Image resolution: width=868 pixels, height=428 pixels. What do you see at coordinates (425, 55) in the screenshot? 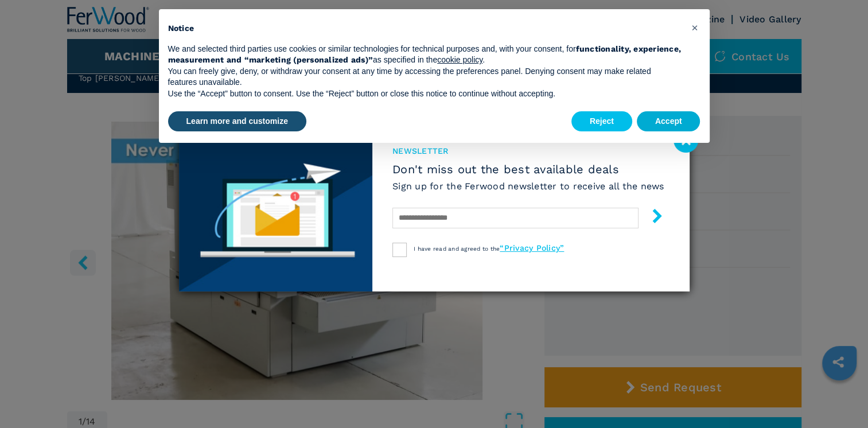
I see `p: We and selected third parties use cookies or similar technologies for technical purposes and, wit...` at bounding box center [425, 55].